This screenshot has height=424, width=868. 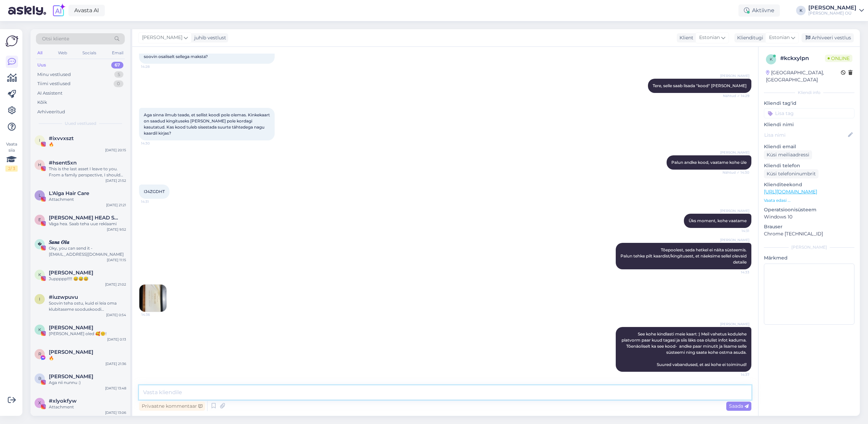 What do you see at coordinates (685, 349) in the screenshot?
I see `span: See kohe kindlasti meie kaart :) Meil vahetus kodulehe platvorm paar kuud tagasi ja siis läks osa...` at bounding box center [685, 349].